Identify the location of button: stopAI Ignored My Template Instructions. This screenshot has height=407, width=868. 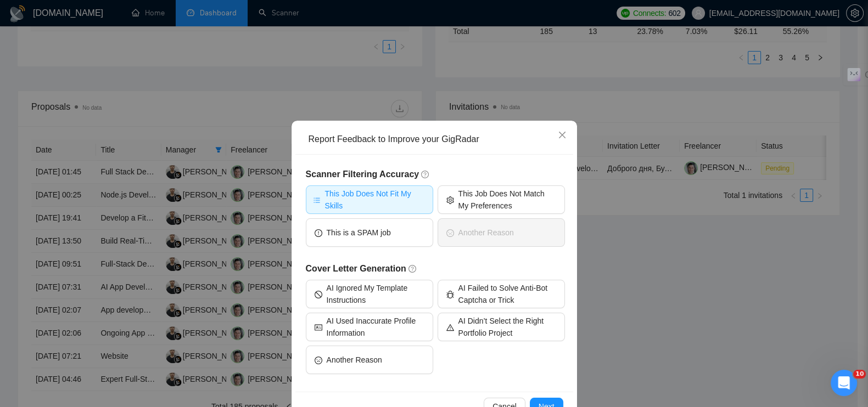
(370, 294).